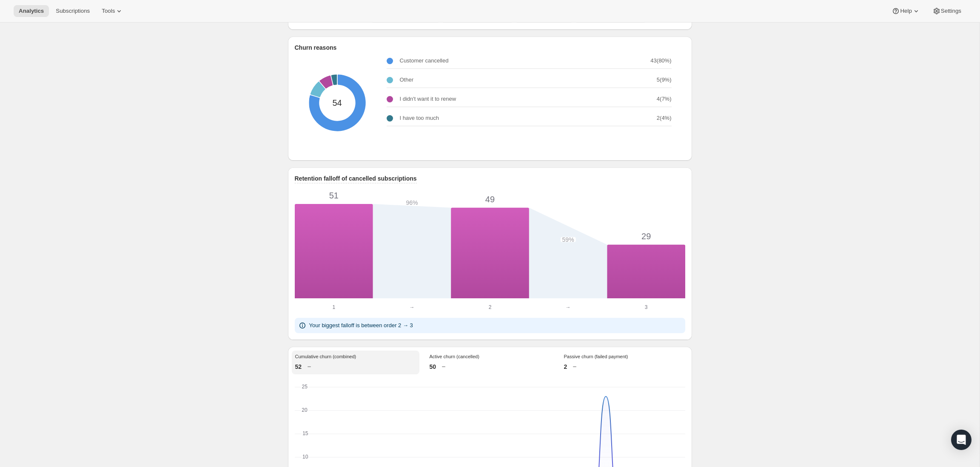  Describe the element at coordinates (305, 410) in the screenshot. I see `text: 20` at that location.